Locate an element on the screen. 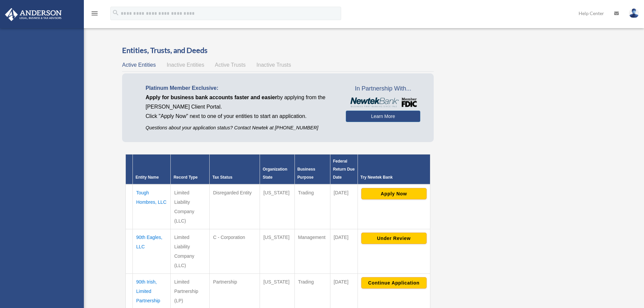 The width and height of the screenshot is (644, 308). p: Platinum Member Exclusive: is located at coordinates (241, 88).